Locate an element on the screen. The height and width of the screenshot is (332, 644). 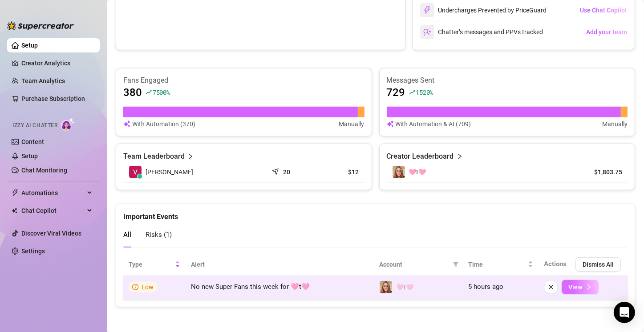
span: Time is located at coordinates (497, 264).